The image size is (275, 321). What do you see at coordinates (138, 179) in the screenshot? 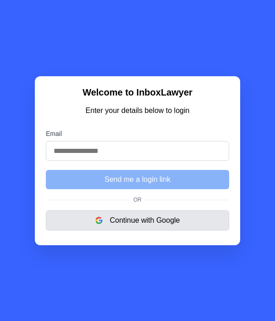
I see `button: Send me a login link` at bounding box center [138, 179].